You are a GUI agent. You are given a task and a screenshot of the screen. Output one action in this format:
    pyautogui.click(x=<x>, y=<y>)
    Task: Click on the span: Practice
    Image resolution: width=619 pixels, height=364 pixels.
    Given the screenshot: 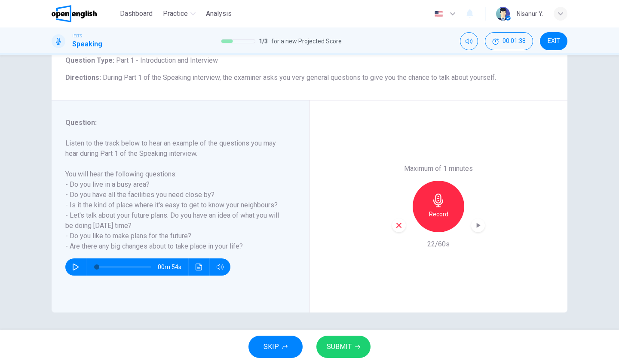 What is the action you would take?
    pyautogui.click(x=175, y=14)
    